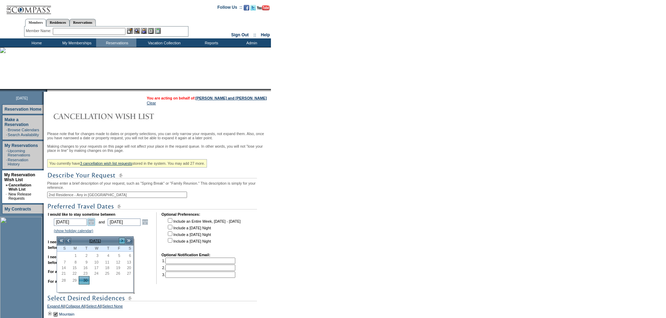 This screenshot has width=666, height=318. Describe the element at coordinates (23, 130) in the screenshot. I see `a: Browse Calendars` at that location.